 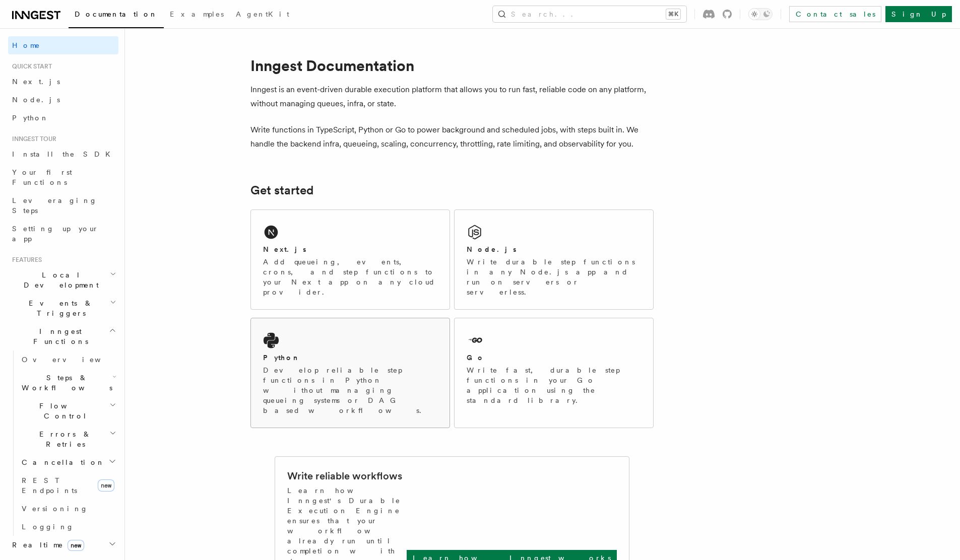 What do you see at coordinates (116, 14) in the screenshot?
I see `span: Documentation` at bounding box center [116, 14].